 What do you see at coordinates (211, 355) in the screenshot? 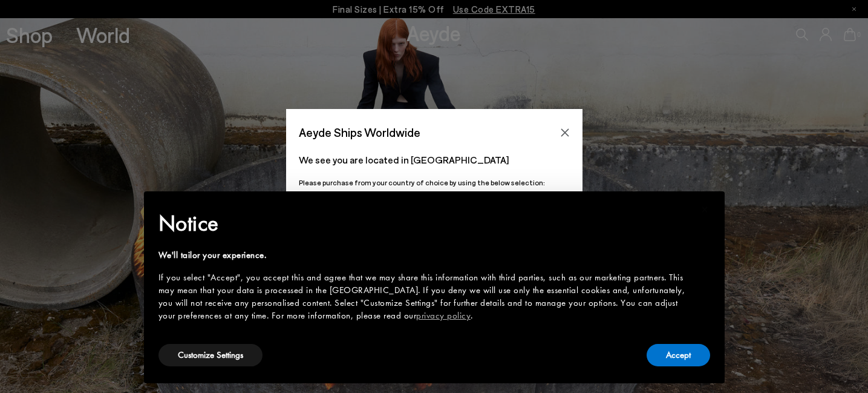
I see `button: Customize Settings` at bounding box center [211, 355].